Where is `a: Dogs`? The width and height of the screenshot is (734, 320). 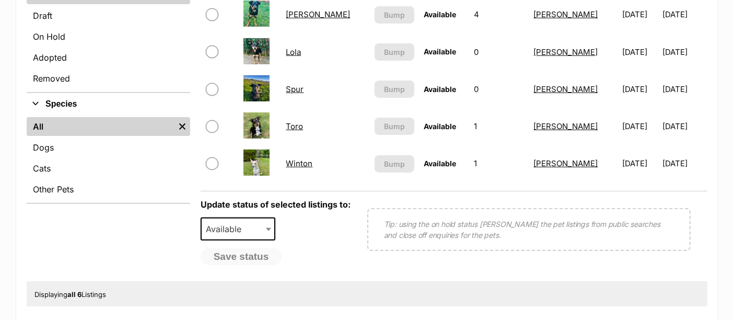 a: Dogs is located at coordinates (108, 147).